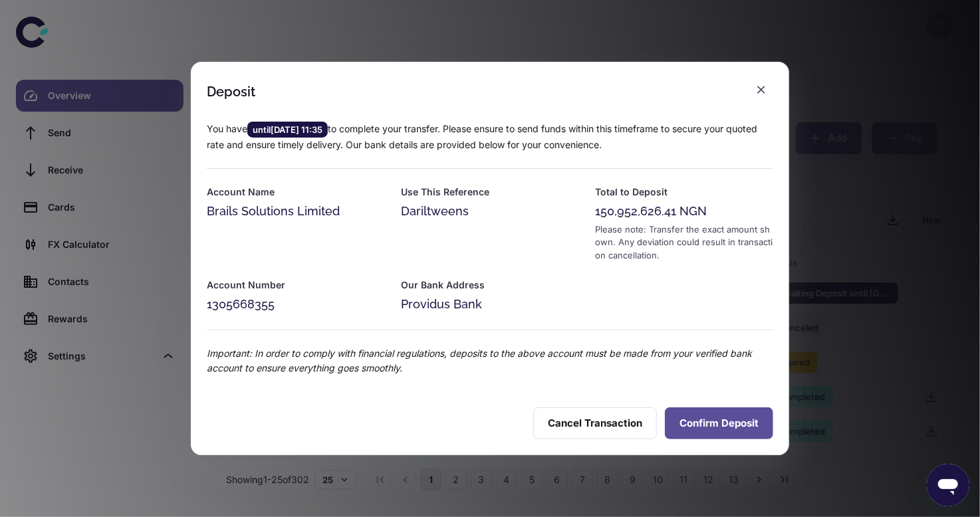 This screenshot has width=980, height=517. I want to click on button: Confirm Deposit, so click(719, 424).